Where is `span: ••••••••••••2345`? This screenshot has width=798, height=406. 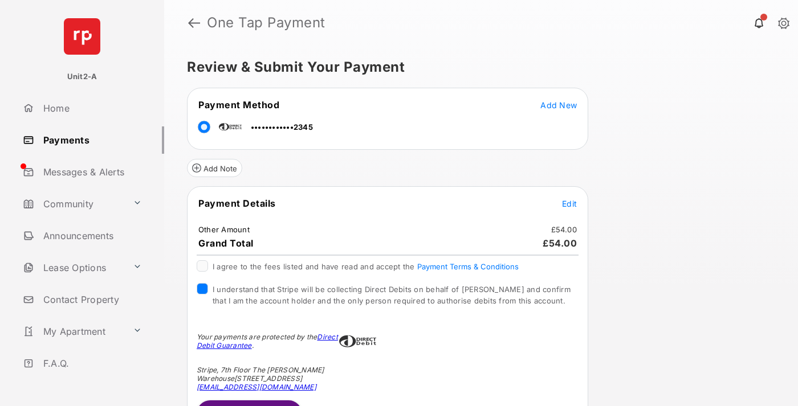
span: ••••••••••••2345 is located at coordinates (282, 127).